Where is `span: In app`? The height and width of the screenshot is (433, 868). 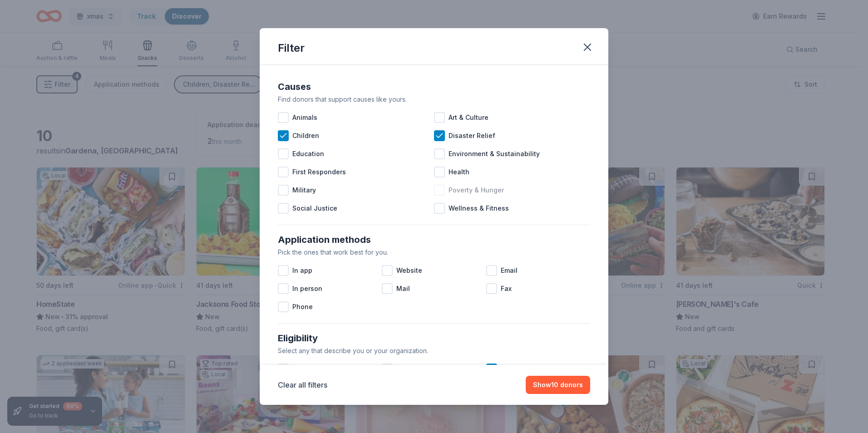
span: In app is located at coordinates (302, 271).